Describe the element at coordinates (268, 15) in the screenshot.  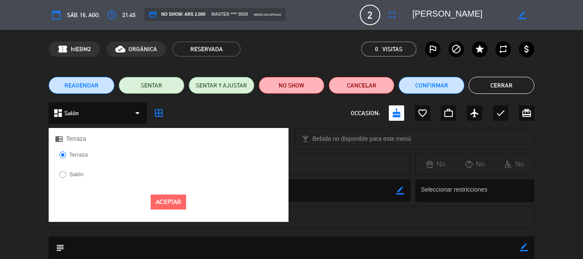
I see `span: mercadopago` at that location.